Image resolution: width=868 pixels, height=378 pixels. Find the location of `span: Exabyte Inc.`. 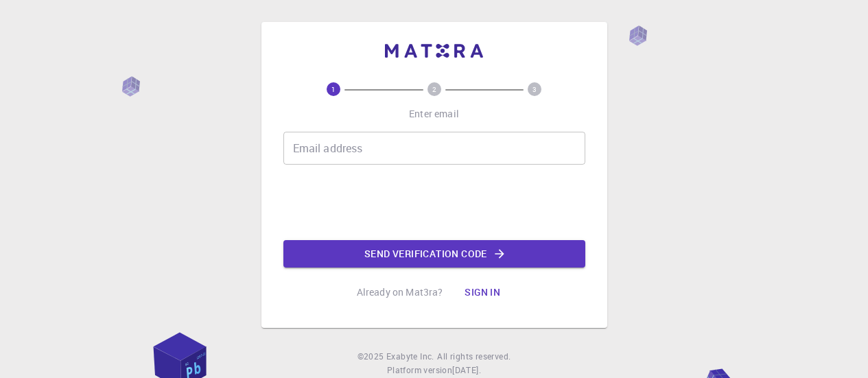

span: Exabyte Inc. is located at coordinates (410, 356).